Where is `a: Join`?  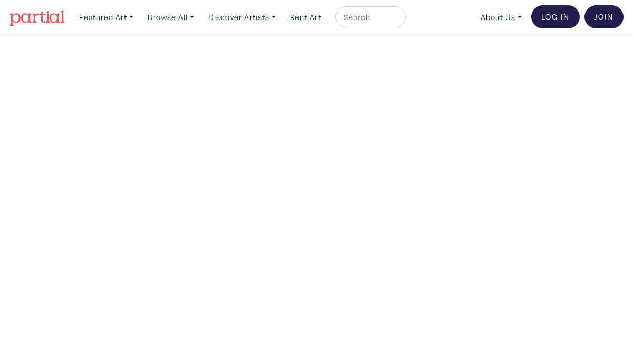
a: Join is located at coordinates (604, 17).